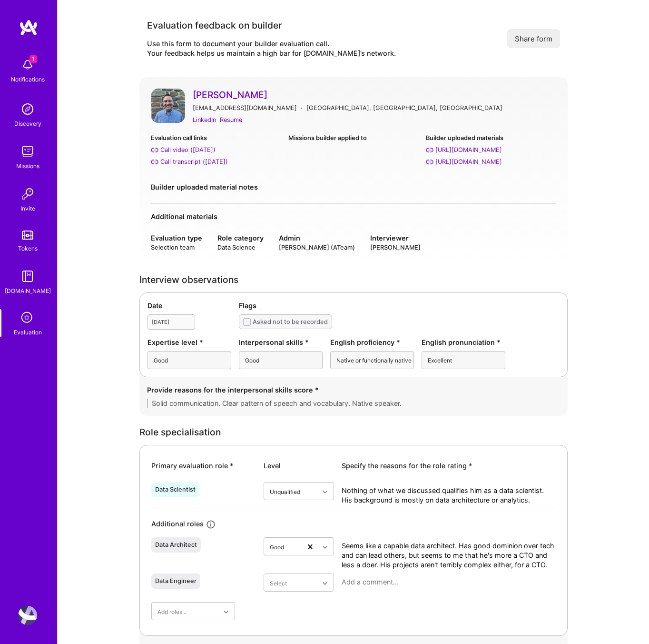 This screenshot has width=649, height=644. Describe the element at coordinates (449, 465) in the screenshot. I see `div: Specify the reasons for the role rating *` at that location.